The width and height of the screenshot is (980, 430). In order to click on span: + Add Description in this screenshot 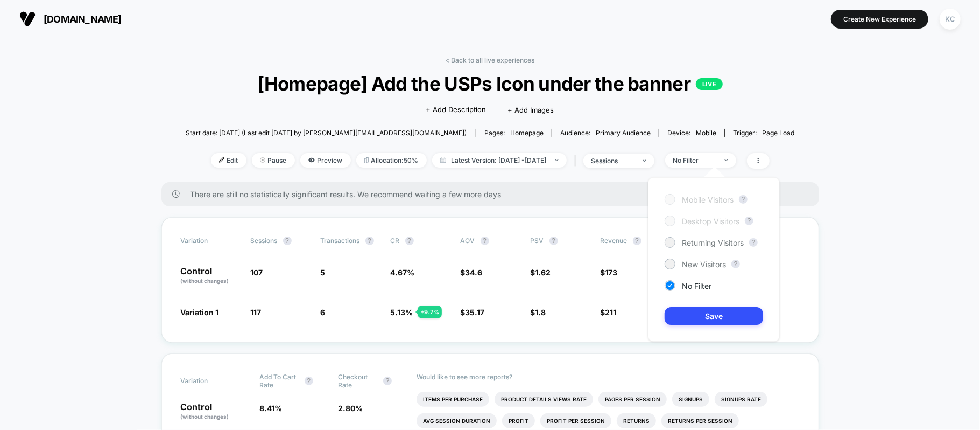, I will do `click(455, 110)`.